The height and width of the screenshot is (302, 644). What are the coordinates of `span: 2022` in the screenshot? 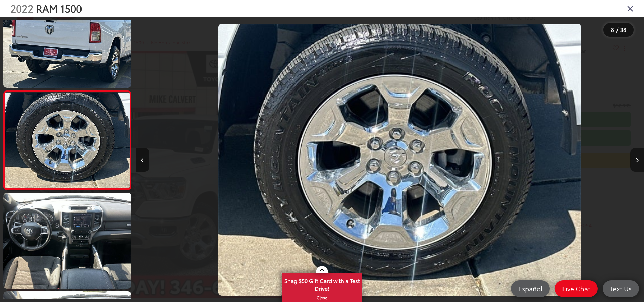 It's located at (22, 8).